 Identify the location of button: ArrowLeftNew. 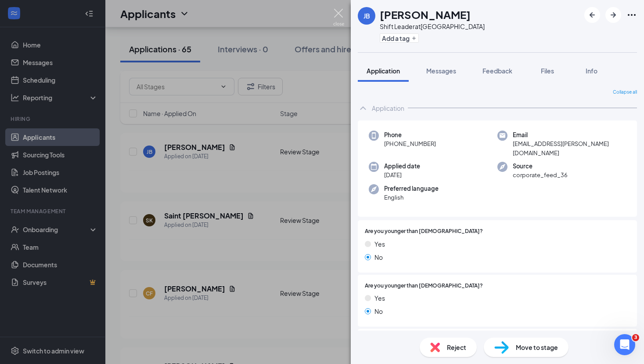
(592, 15).